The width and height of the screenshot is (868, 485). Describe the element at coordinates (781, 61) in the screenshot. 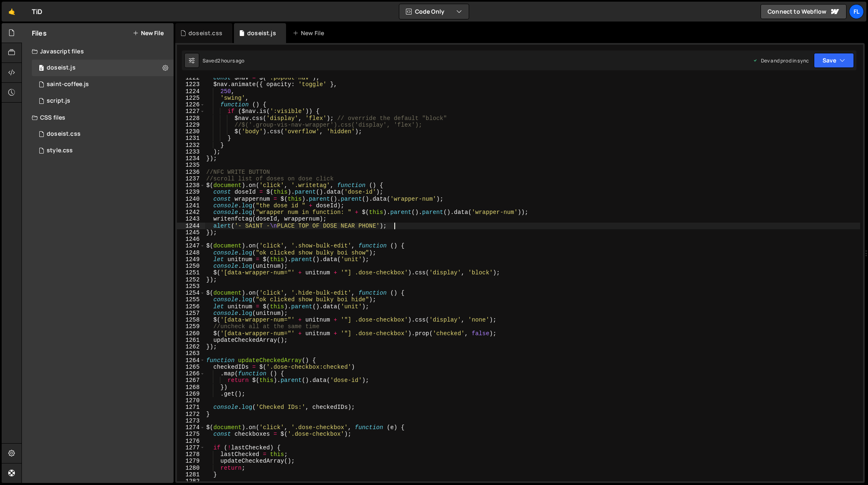

I see `div: Dev and prod in sync` at that location.